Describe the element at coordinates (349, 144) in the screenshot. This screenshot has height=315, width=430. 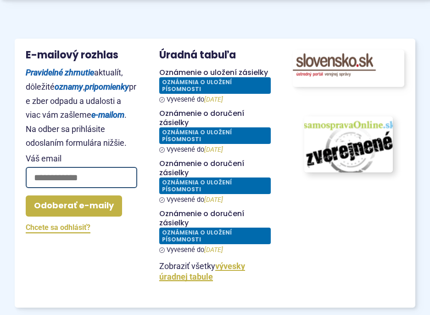
I see `img: obrázok s odkazom na portál www.samospravaonline.sk, kde obec zverejňuje svoje zmluvy, faktúry a ...` at that location.